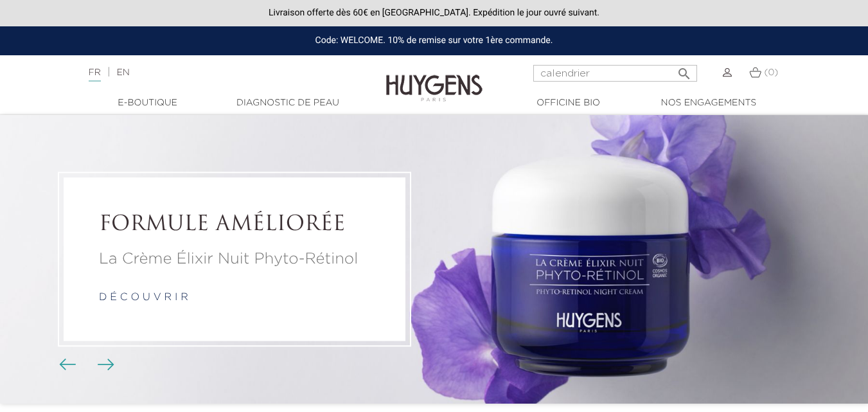 This screenshot has width=868, height=412. What do you see at coordinates (143, 298) in the screenshot?
I see `a: d é c o u v r i r` at bounding box center [143, 298].